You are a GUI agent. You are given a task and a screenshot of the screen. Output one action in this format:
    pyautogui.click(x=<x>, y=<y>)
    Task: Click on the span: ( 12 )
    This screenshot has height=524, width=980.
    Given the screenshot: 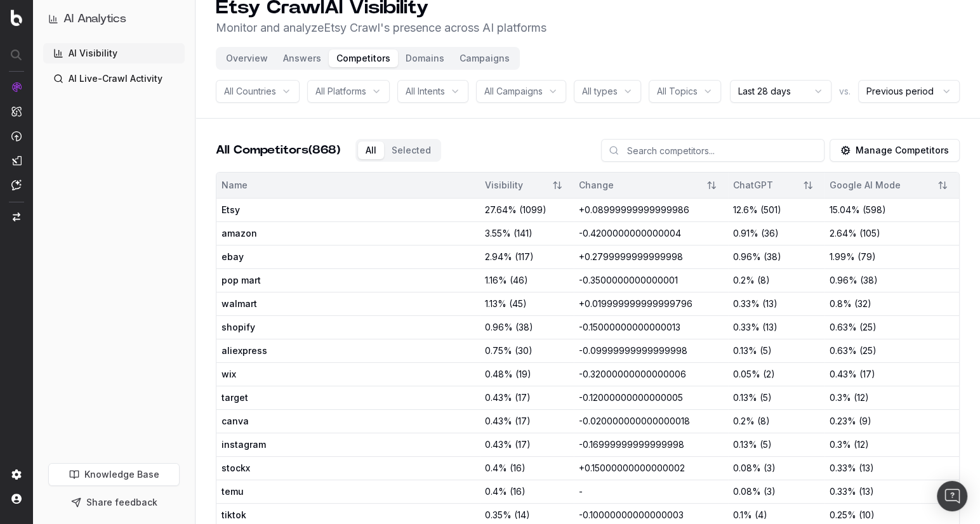 What is the action you would take?
    pyautogui.click(x=861, y=397)
    